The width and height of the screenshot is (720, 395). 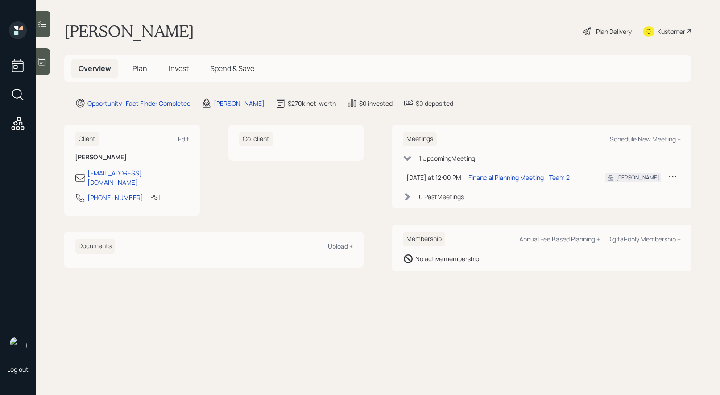 I want to click on div: $270k net-worth, so click(x=312, y=103).